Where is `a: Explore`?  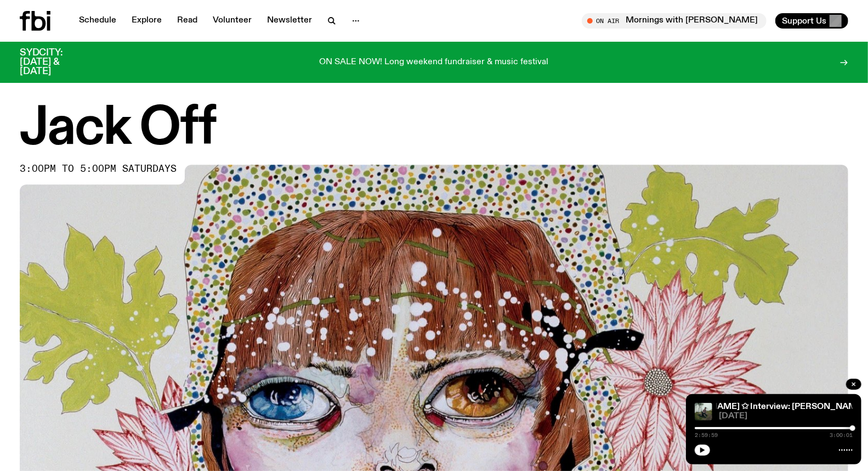
a: Explore is located at coordinates (146, 21).